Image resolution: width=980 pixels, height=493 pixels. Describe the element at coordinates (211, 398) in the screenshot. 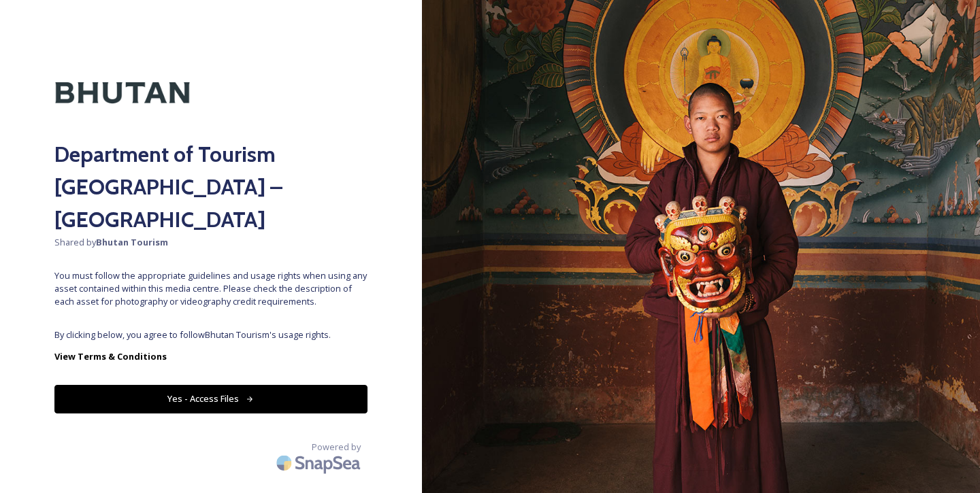

I see `button: Yes - Access Files` at that location.